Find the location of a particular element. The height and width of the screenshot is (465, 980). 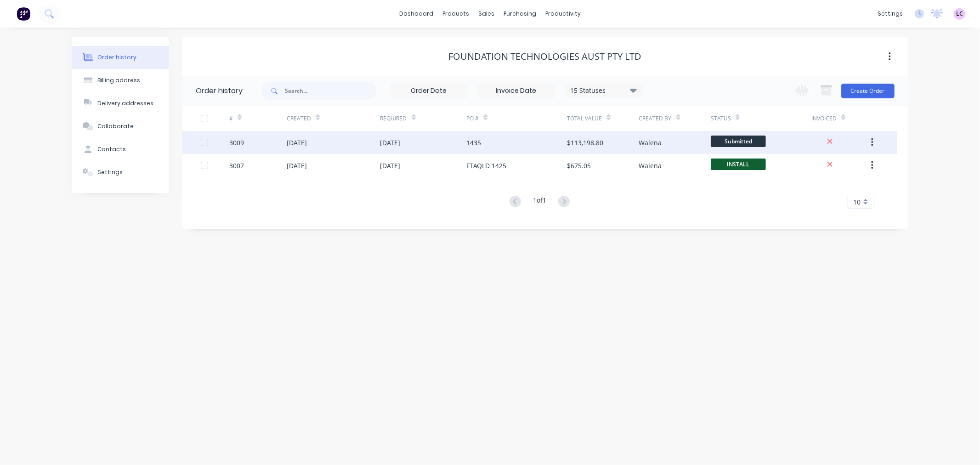

div: Settings is located at coordinates (110, 172).